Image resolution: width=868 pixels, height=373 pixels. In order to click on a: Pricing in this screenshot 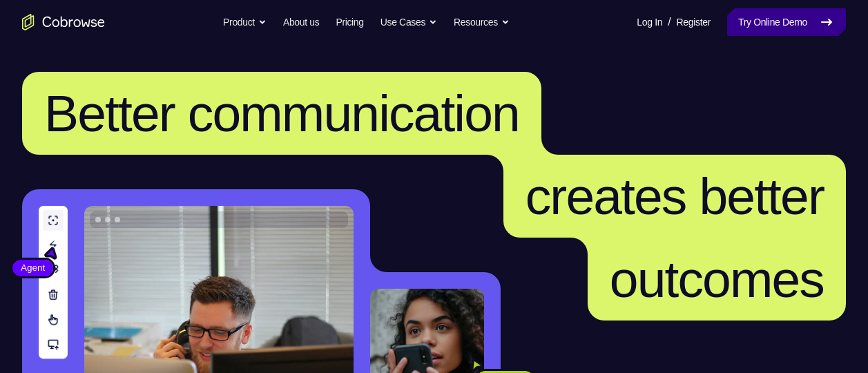, I will do `click(349, 22)`.